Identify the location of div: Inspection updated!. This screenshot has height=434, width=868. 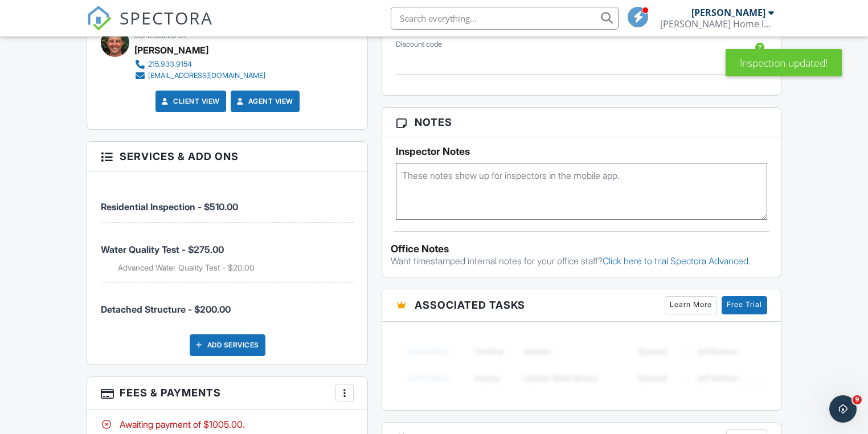
(783, 62).